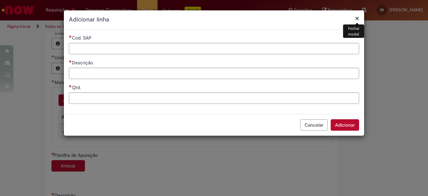 The width and height of the screenshot is (428, 196). I want to click on span: Descrição, so click(83, 63).